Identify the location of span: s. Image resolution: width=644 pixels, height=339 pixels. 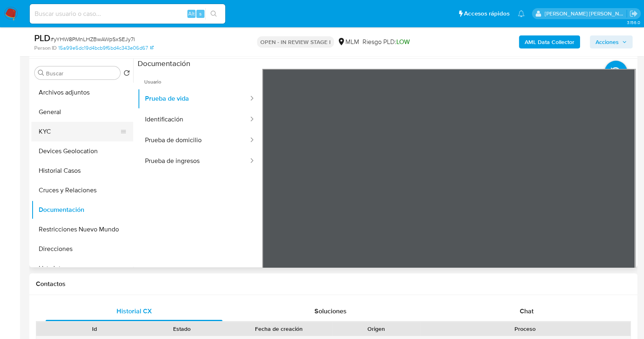
(200, 14).